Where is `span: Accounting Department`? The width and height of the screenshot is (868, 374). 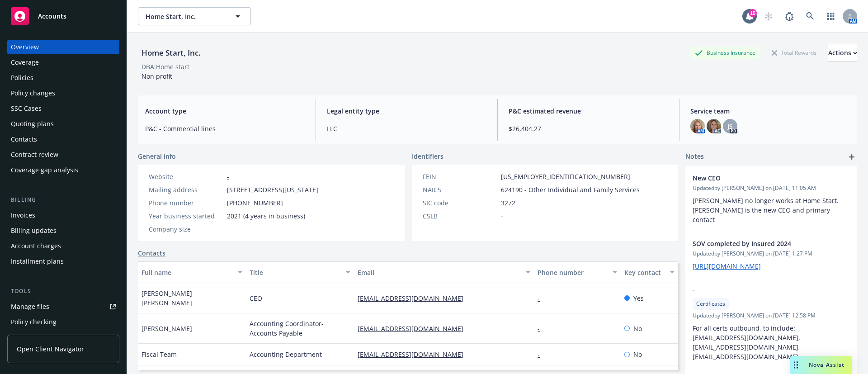 span: Accounting Department is located at coordinates (286, 354).